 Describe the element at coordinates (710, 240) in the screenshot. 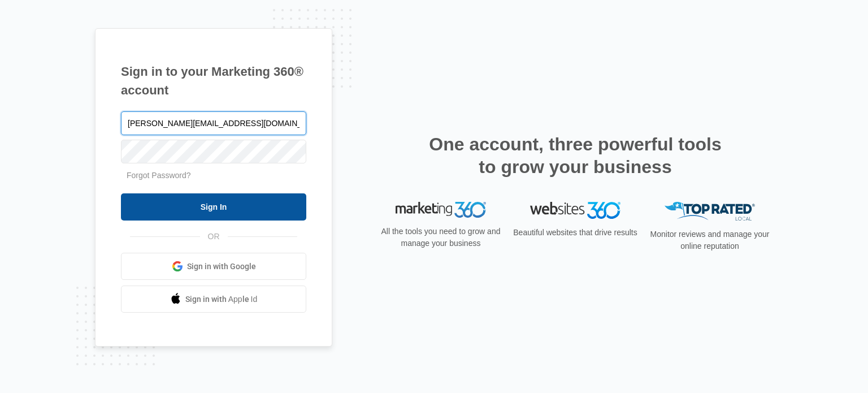

I see `p: Monitor reviews and manage your online reputation` at that location.